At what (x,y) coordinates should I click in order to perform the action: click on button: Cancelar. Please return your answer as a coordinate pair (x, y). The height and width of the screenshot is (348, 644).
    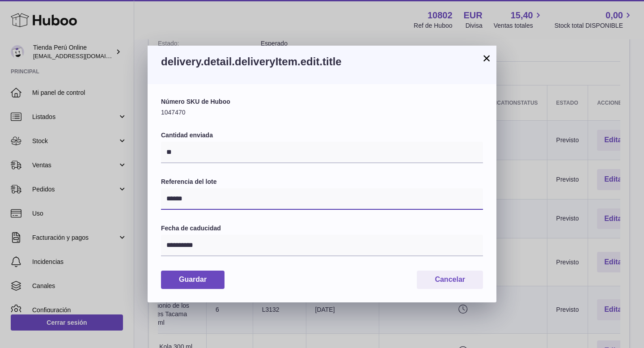
    Looking at the image, I should click on (450, 279).